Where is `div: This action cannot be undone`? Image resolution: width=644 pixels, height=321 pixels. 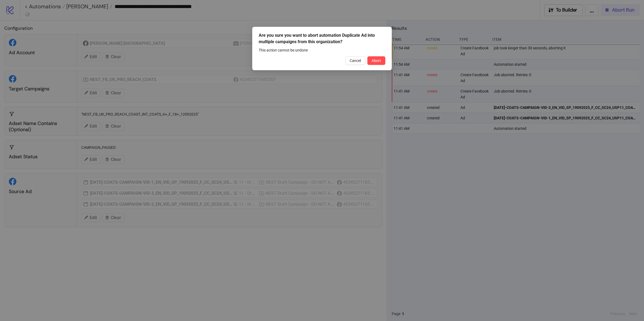 div: This action cannot be undone is located at coordinates (322, 50).